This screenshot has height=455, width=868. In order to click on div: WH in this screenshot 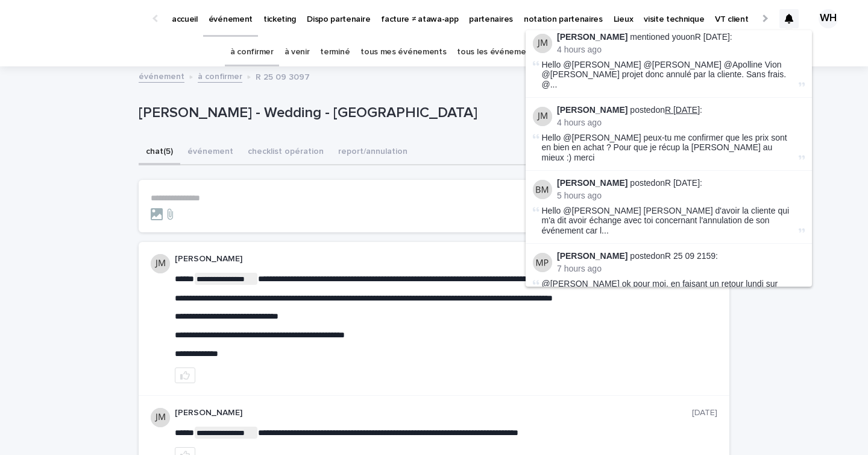, I will do `click(829, 18)`.